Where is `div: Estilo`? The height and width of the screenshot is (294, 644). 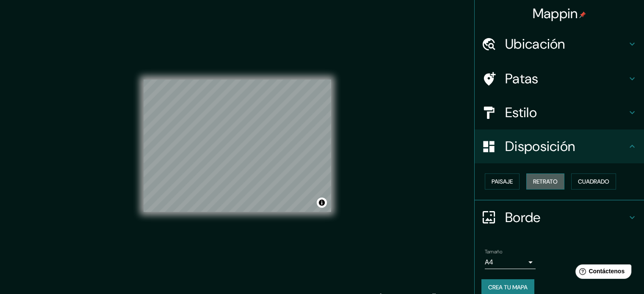
div: Estilo is located at coordinates (559, 113).